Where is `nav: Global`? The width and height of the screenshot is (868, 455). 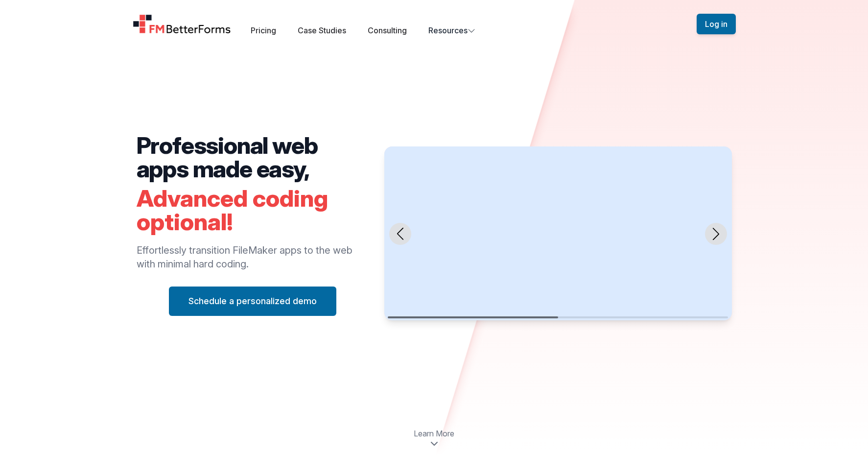 nav: Global is located at coordinates (434, 24).